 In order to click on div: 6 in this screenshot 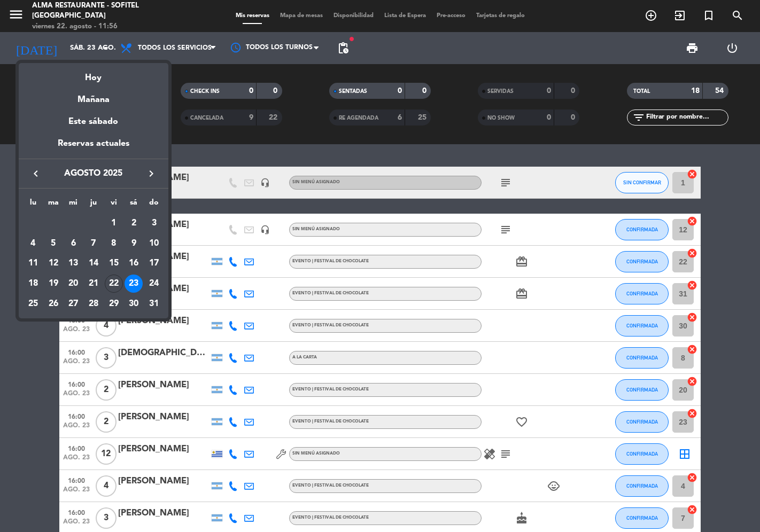, I will do `click(73, 243)`.